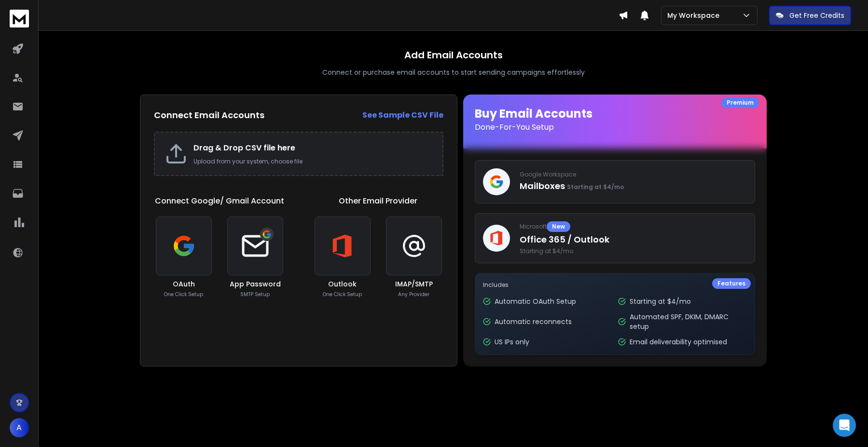 The image size is (868, 447). I want to click on p: Done-For-You Setup, so click(615, 127).